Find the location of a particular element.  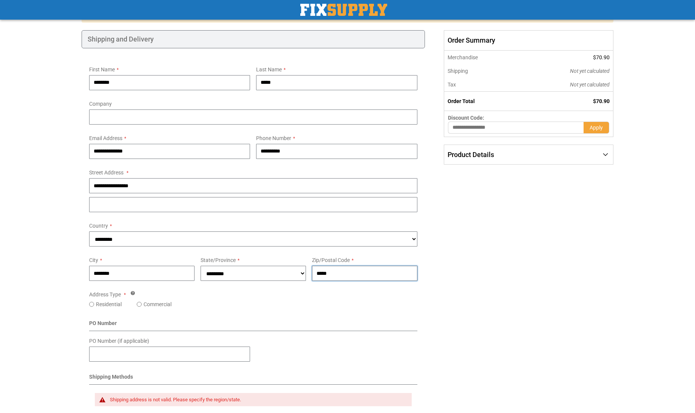

label: Residential is located at coordinates (109, 304).